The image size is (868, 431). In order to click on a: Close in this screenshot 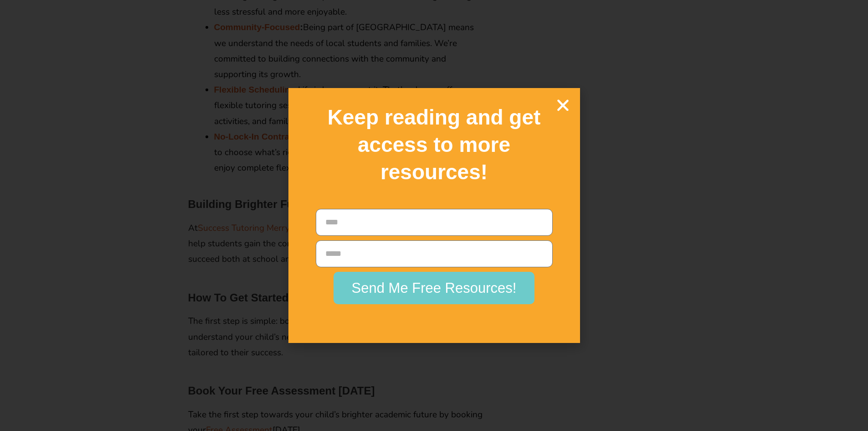, I will do `click(563, 105)`.